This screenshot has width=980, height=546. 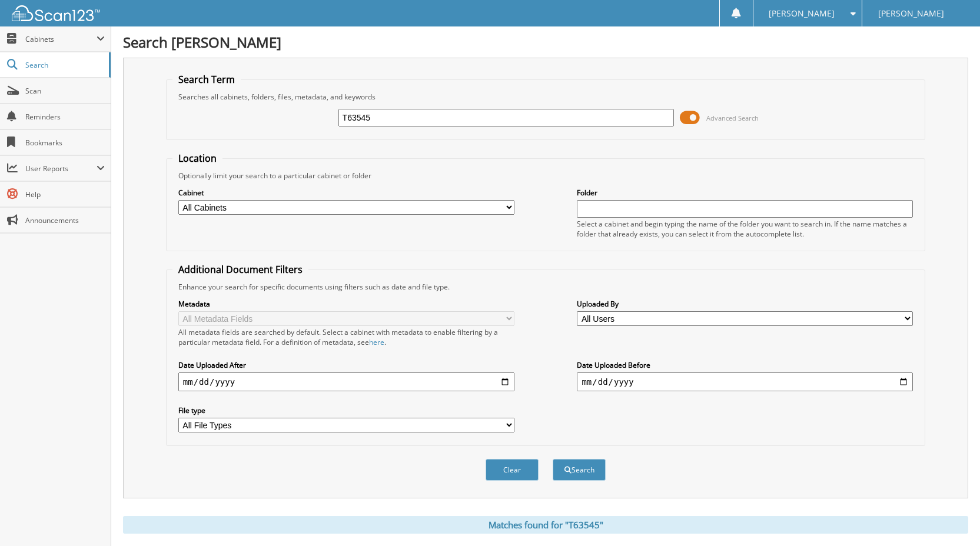 I want to click on legend: Search Term, so click(x=206, y=79).